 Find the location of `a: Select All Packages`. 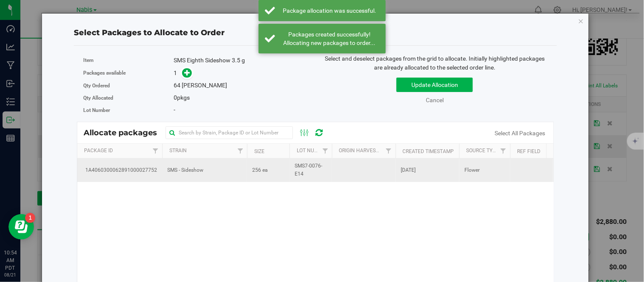

a: Select All Packages is located at coordinates (520, 133).